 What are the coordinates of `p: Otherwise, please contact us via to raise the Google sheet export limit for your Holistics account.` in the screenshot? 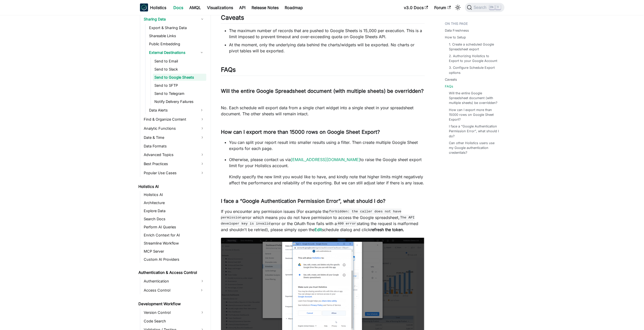 It's located at (327, 163).